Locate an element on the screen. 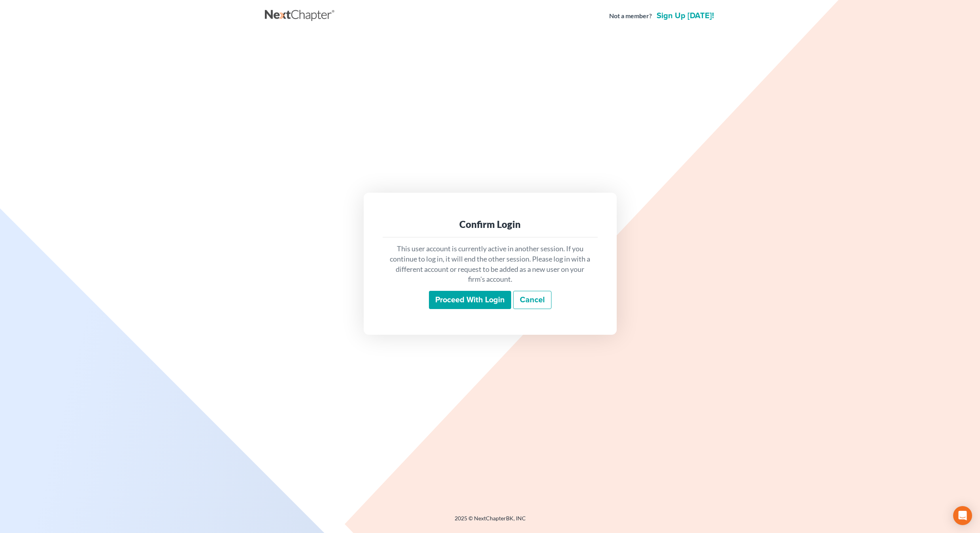 Image resolution: width=980 pixels, height=533 pixels. div: 2025 © NextChapterBK, INC is located at coordinates (490, 521).